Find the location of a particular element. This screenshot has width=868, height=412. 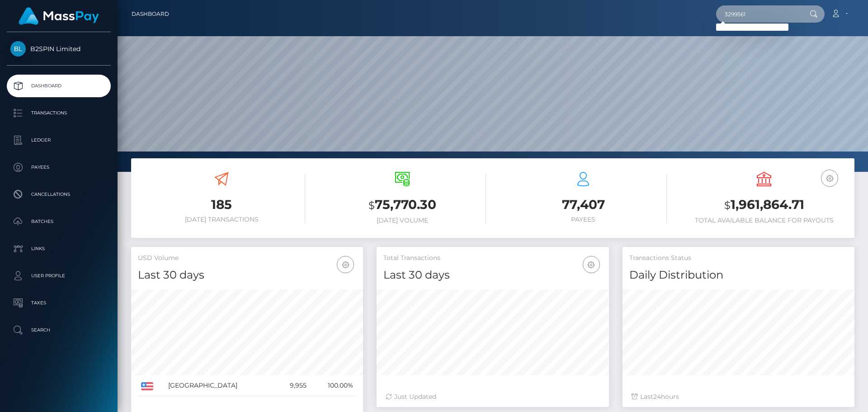

p: Taxes is located at coordinates (58, 303).